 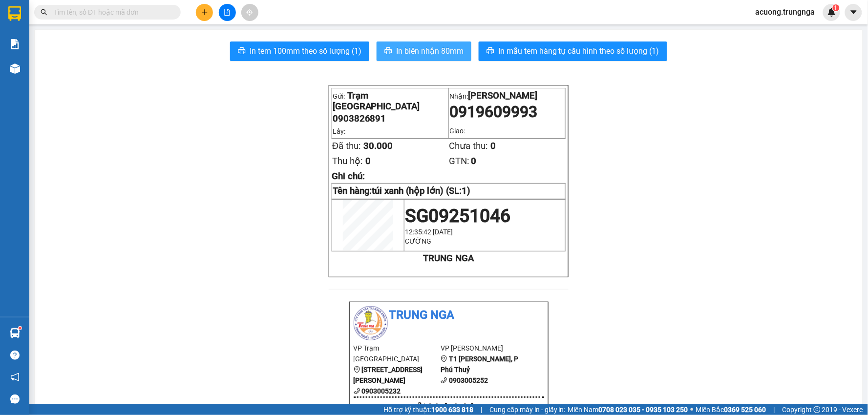 What do you see at coordinates (250, 12) in the screenshot?
I see `button: aim` at bounding box center [250, 12].